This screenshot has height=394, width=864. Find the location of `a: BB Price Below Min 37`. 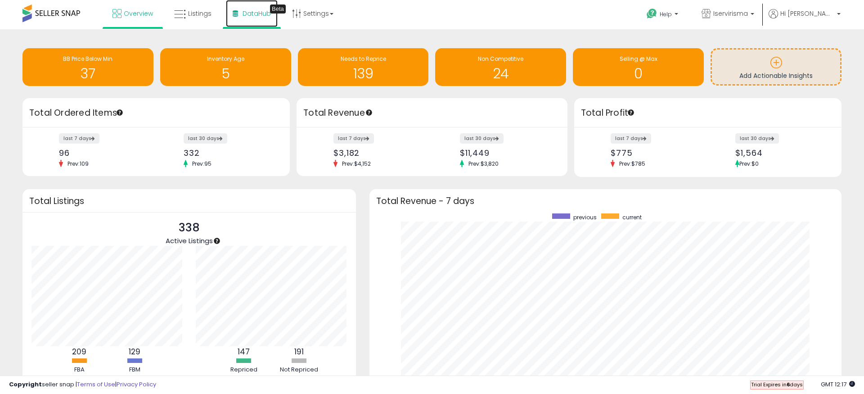

a: BB Price Below Min 37 is located at coordinates (88, 67).